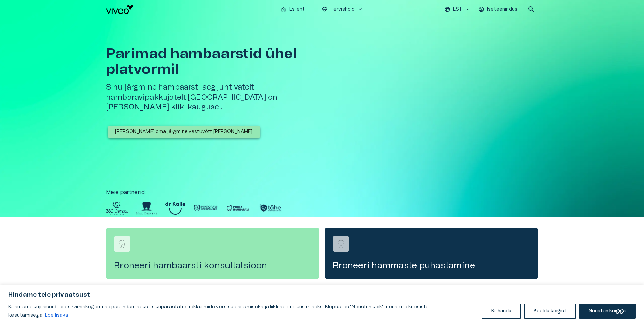  Describe the element at coordinates (501, 311) in the screenshot. I see `button: Kohanda` at that location.